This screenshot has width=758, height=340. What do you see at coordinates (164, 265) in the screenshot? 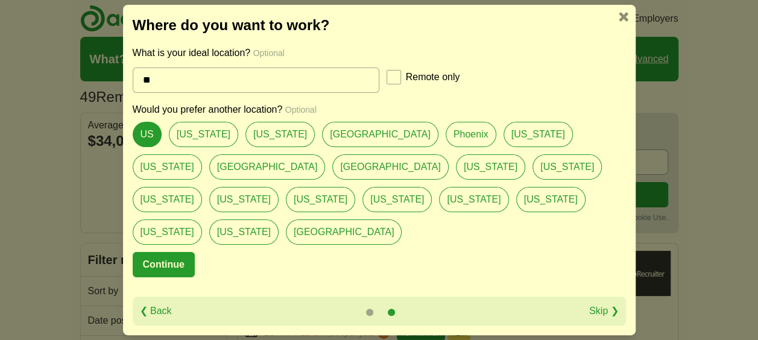
I see `button: Continue` at bounding box center [164, 265].